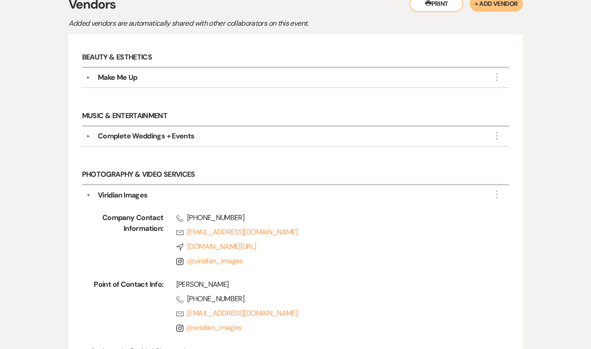 This screenshot has height=349, width=591. Describe the element at coordinates (296, 175) in the screenshot. I see `h6: Photography & Video Services` at that location.